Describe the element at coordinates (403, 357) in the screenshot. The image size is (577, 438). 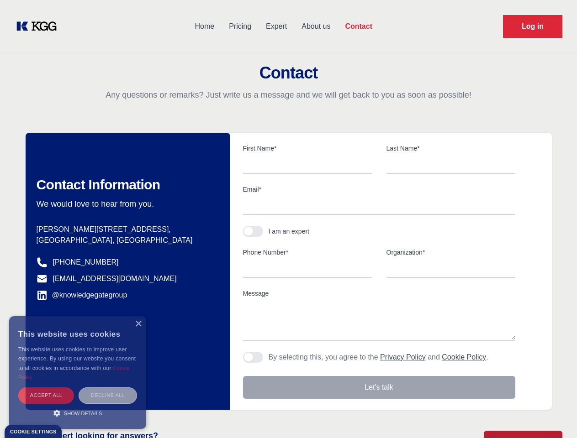
I see `a: Privacy Policy` at that location.